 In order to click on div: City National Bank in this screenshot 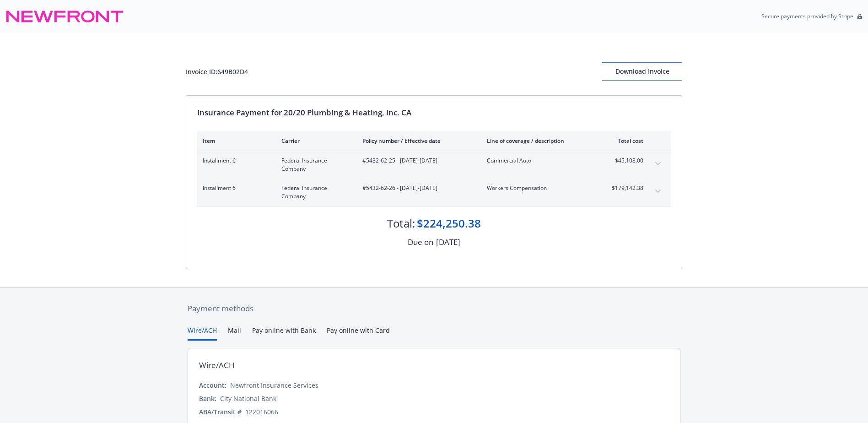, I will do `click(248, 398)`.